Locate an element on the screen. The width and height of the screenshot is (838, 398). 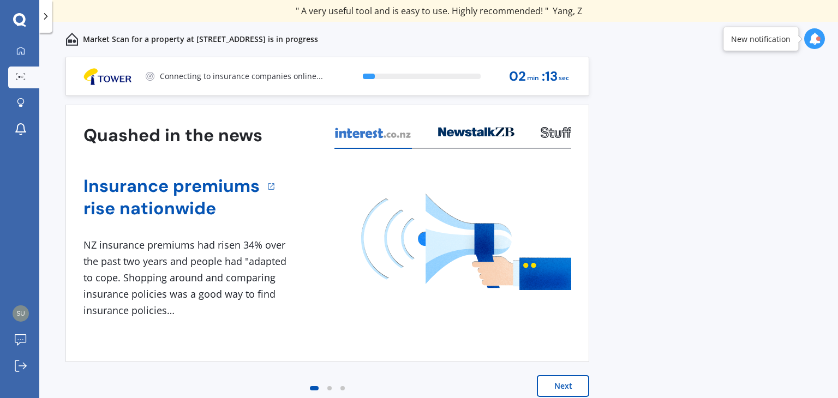
span: : 13 is located at coordinates (549, 76).